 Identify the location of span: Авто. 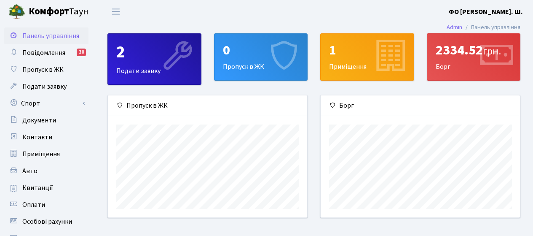
(30, 171).